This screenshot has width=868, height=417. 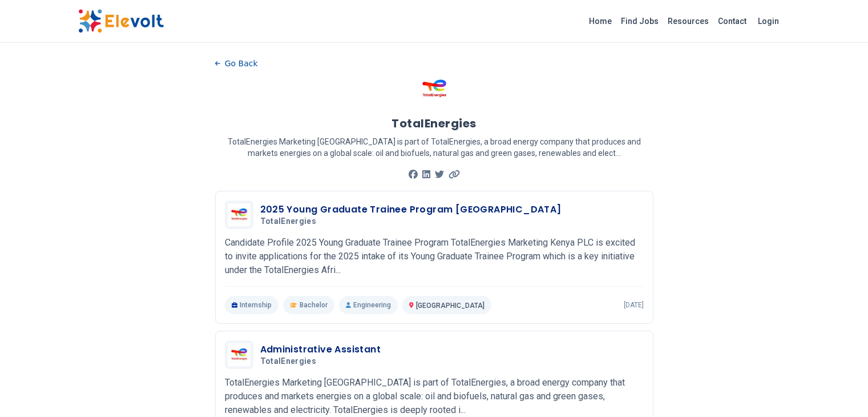 I want to click on button: Go Back, so click(x=236, y=63).